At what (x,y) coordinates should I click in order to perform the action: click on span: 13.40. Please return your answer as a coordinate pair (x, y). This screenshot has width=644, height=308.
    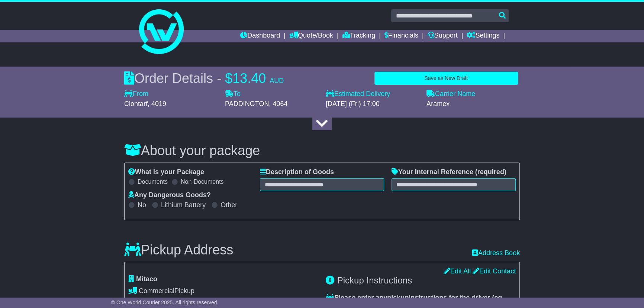
    Looking at the image, I should click on (249, 78).